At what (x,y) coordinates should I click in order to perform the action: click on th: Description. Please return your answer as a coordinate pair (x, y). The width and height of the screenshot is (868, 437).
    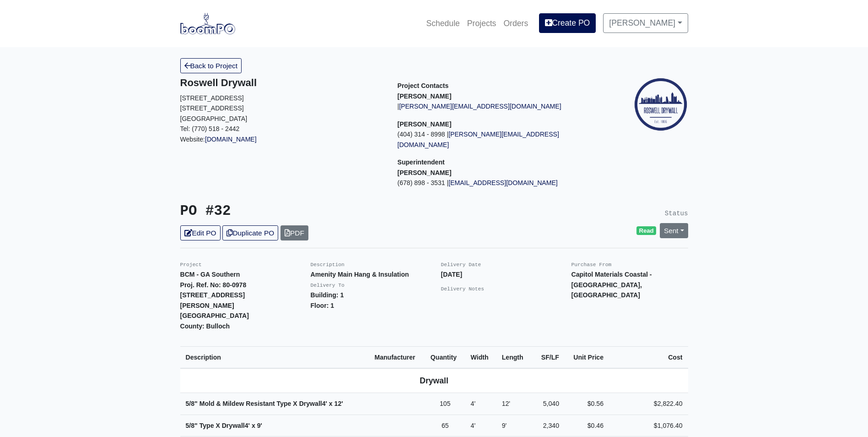
    Looking at the image, I should click on (274, 357).